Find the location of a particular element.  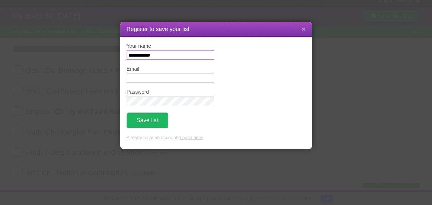

button: Save list is located at coordinates (147, 120).